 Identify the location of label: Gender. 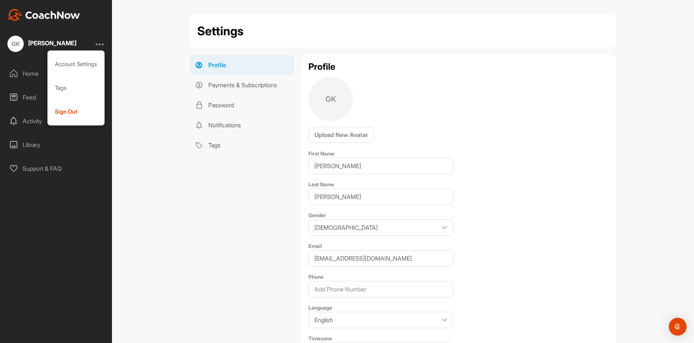
(317, 215).